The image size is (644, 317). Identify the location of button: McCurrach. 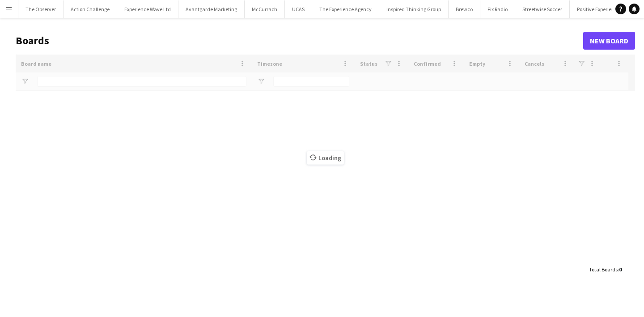
(265, 9).